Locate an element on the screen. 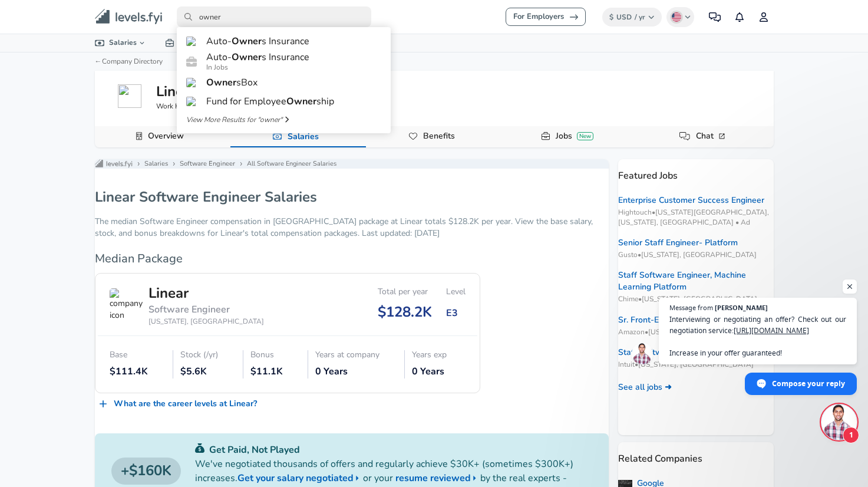 This screenshot has width=868, height=487. span: USD is located at coordinates (624, 17).